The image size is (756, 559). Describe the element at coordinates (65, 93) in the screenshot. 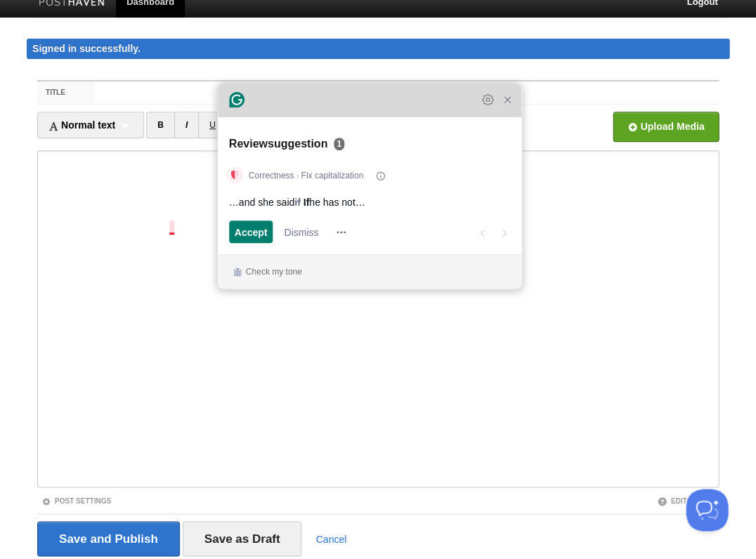

I see `label: Title` at that location.